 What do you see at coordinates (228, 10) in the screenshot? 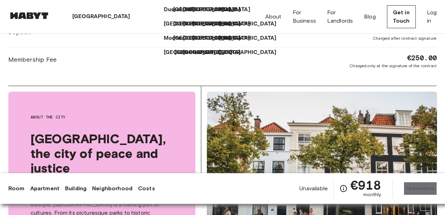
I see `p: Phuket` at bounding box center [228, 10].